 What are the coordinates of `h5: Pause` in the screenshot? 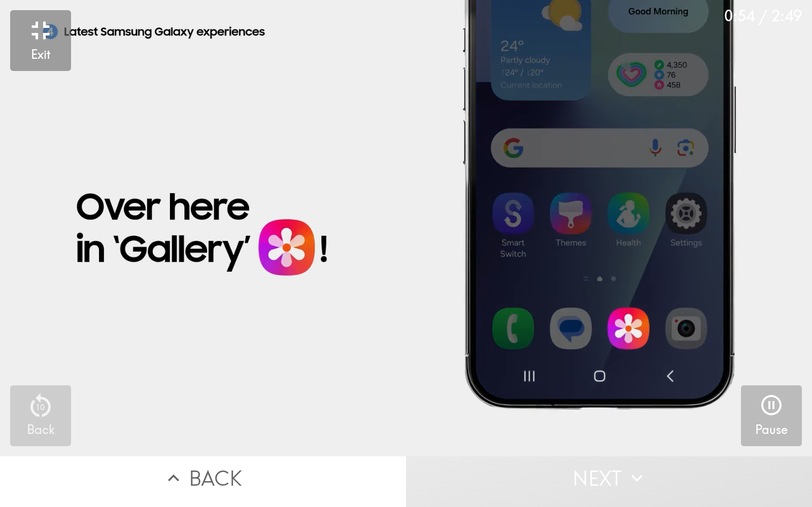 It's located at (771, 430).